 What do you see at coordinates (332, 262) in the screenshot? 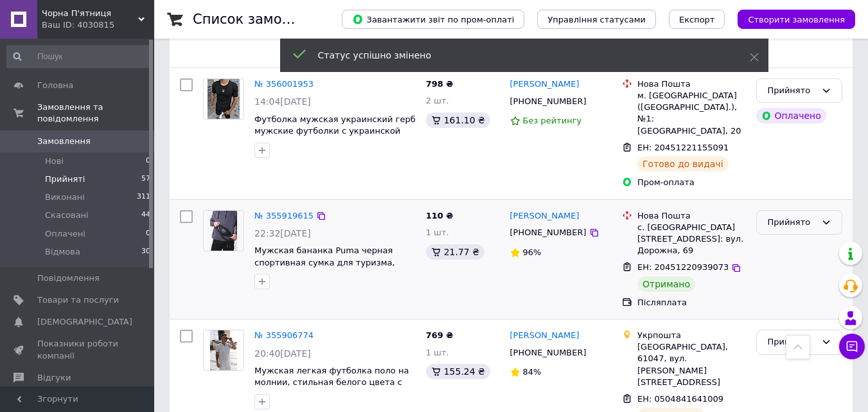
I see `span: Мужская бананка Puma черная спортивная сумка для туризма, путешествий и прогулок по городу` at bounding box center [332, 262].